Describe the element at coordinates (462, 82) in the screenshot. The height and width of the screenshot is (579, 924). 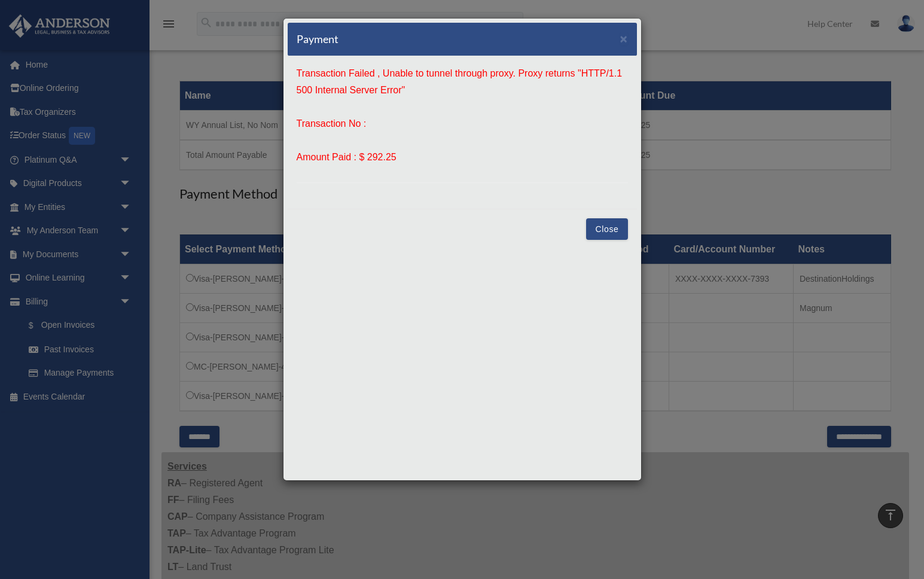
I see `p: Transaction Failed , Unable to tunnel through proxy. Proxy returns "HTTP/1.1 500 Internal Server ...` at that location.